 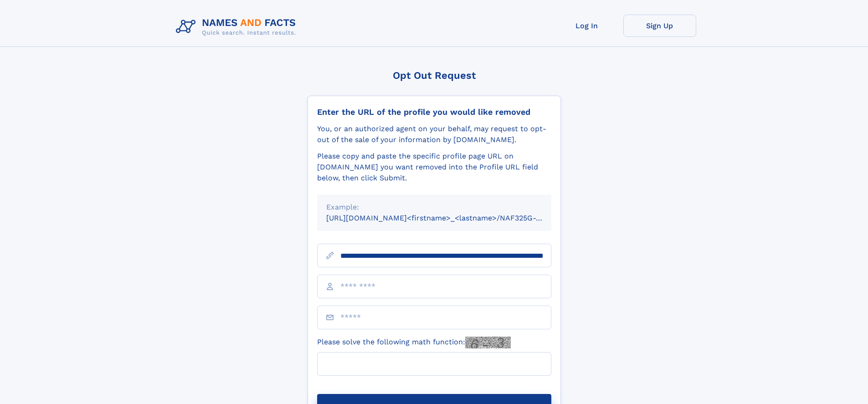 What do you see at coordinates (414, 343) in the screenshot?
I see `label: Please solve the following math function:` at bounding box center [414, 343].